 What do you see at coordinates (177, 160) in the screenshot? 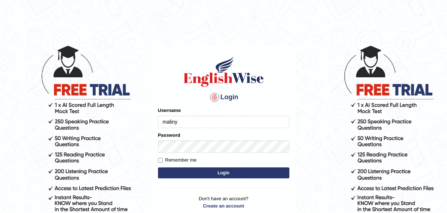
I see `label: Remember me` at bounding box center [177, 160].